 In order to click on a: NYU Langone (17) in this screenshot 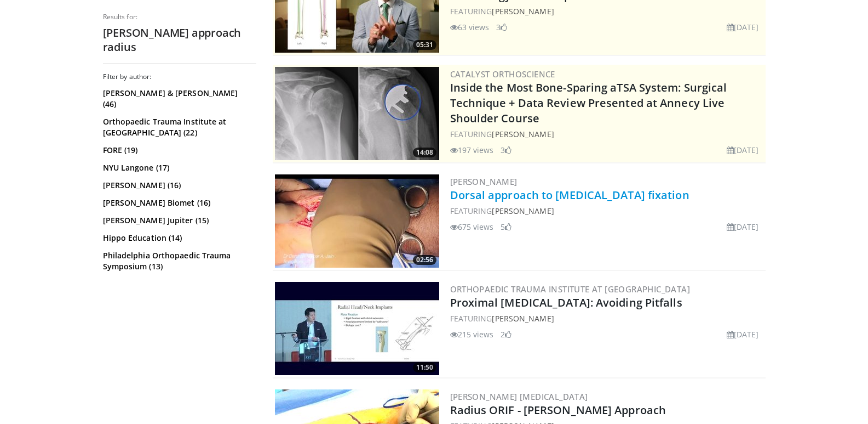, I will do `click(178, 168)`.